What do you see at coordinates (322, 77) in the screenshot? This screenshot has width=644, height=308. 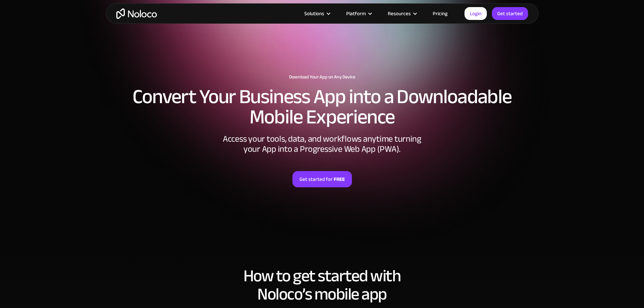 I see `h1: Download Your App on Any Device` at bounding box center [322, 77].